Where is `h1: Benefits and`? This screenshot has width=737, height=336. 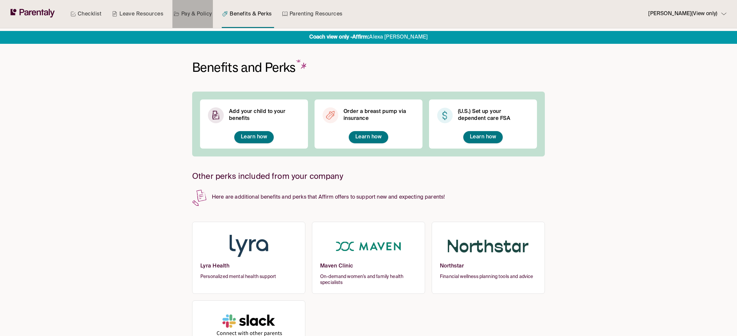 h1: Benefits and is located at coordinates (251, 67).